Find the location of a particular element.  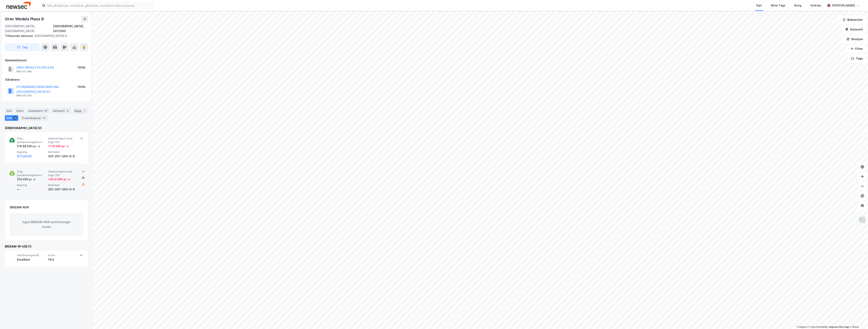

div: Gårdeiere is located at coordinates (46, 80).